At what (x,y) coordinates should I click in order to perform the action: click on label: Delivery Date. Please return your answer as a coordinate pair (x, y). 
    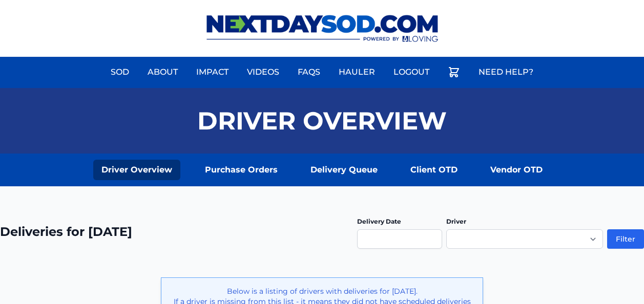
    Looking at the image, I should click on (379, 221).